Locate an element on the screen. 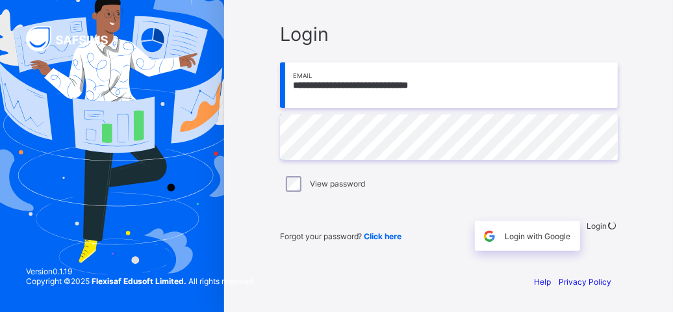  a: Help is located at coordinates (543, 281).